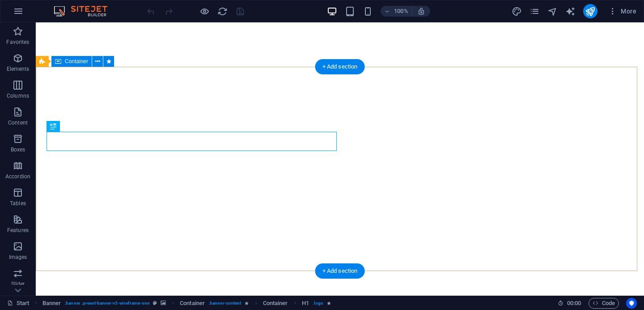  Describe the element at coordinates (18, 284) in the screenshot. I see `p: Slider` at that location.